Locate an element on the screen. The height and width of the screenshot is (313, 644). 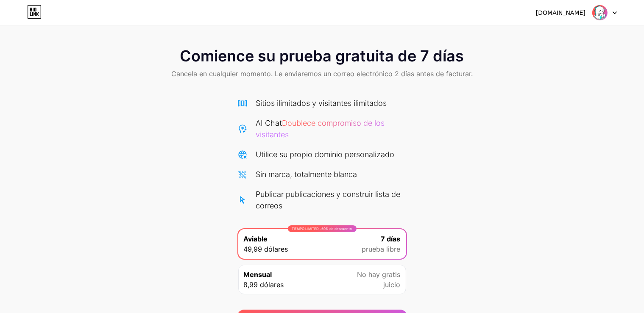
span: 8,99 dólares is located at coordinates (264, 285).